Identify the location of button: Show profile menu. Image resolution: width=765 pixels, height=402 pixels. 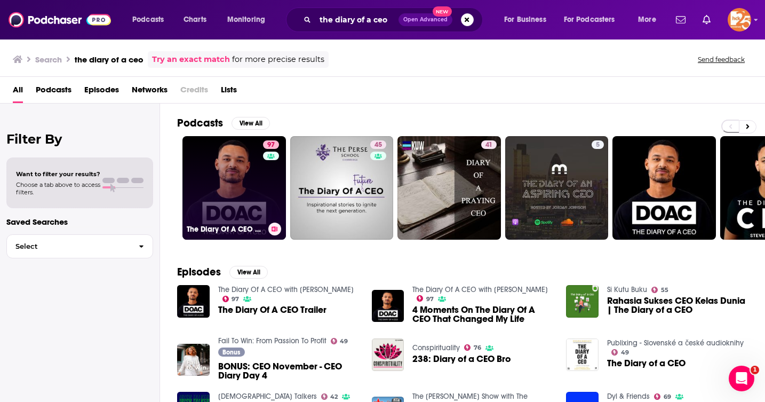
(739, 20).